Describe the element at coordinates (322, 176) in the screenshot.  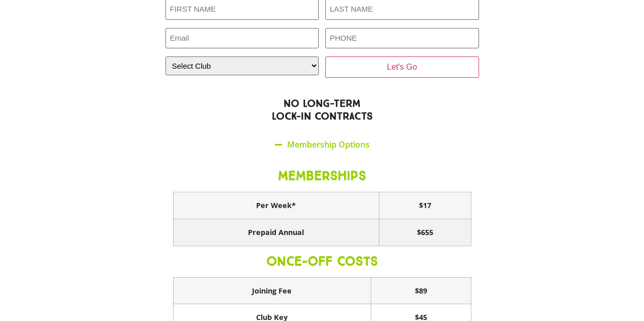
I see `h3: MEMBERSHIPS` at that location.